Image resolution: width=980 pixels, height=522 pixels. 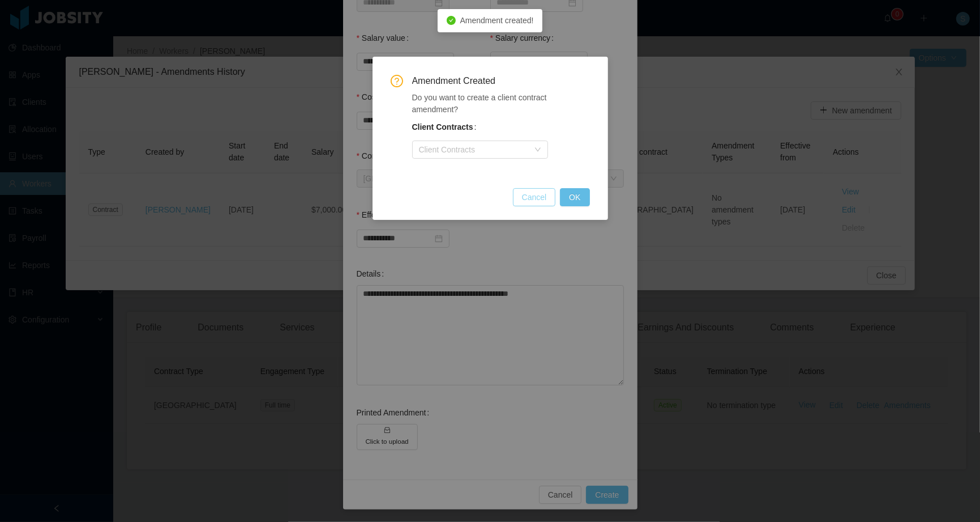 What do you see at coordinates (535, 197) in the screenshot?
I see `button: Cancel` at bounding box center [535, 197].